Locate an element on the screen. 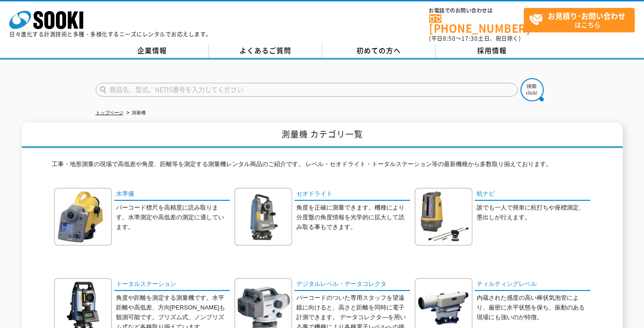  p: 角度を正確に測量できます。機種により分度盤の角度情報を光学的に拡大して読み取る事もできます。 is located at coordinates (353, 217).